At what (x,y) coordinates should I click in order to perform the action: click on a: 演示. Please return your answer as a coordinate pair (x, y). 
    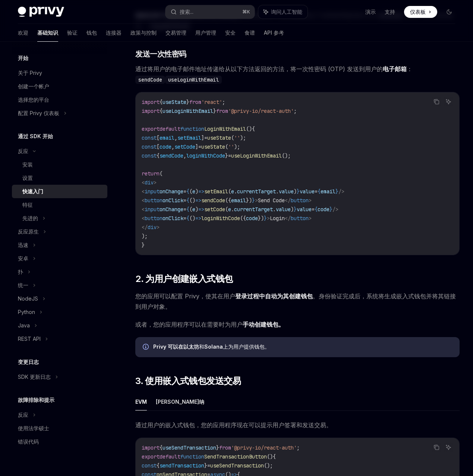
    Looking at the image, I should click on (371, 12).